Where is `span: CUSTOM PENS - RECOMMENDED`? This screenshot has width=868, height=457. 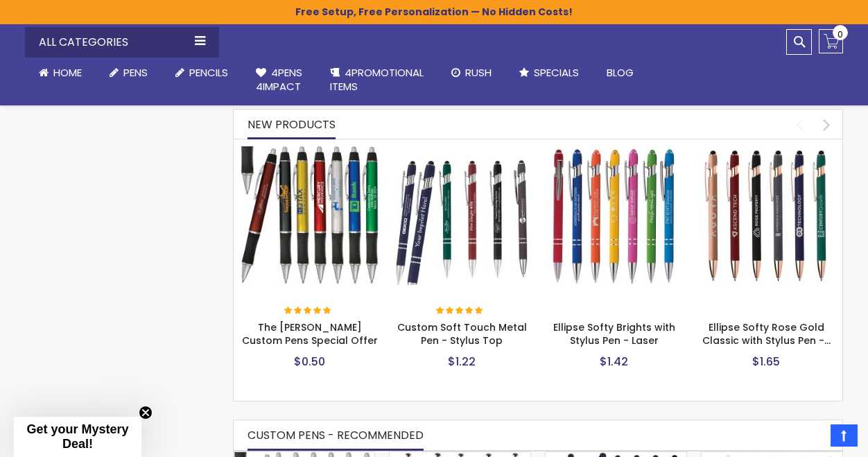 span: CUSTOM PENS - RECOMMENDED is located at coordinates (336, 435).